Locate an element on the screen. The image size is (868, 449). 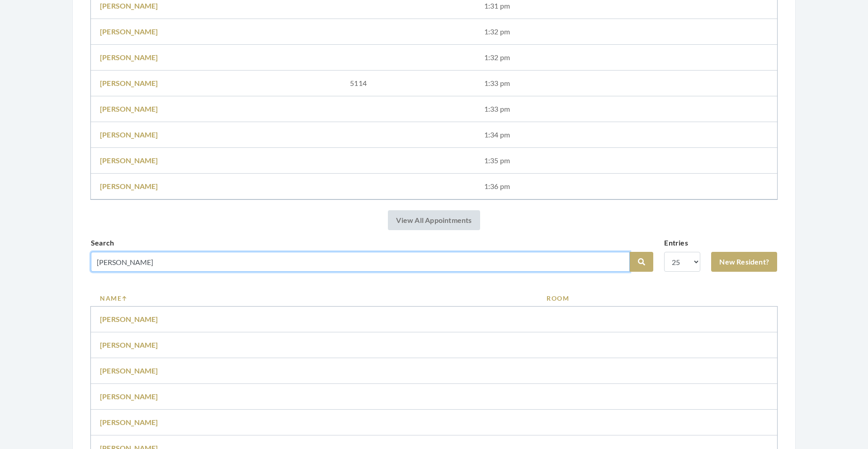
td: 1:36 pm is located at coordinates (626, 186).